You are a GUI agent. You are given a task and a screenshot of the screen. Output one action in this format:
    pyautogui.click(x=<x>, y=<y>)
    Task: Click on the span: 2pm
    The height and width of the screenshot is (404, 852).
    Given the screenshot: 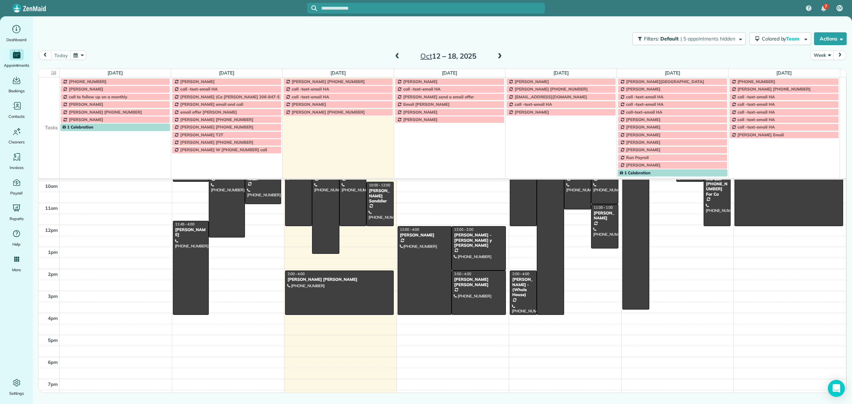 What is the action you would take?
    pyautogui.click(x=53, y=274)
    